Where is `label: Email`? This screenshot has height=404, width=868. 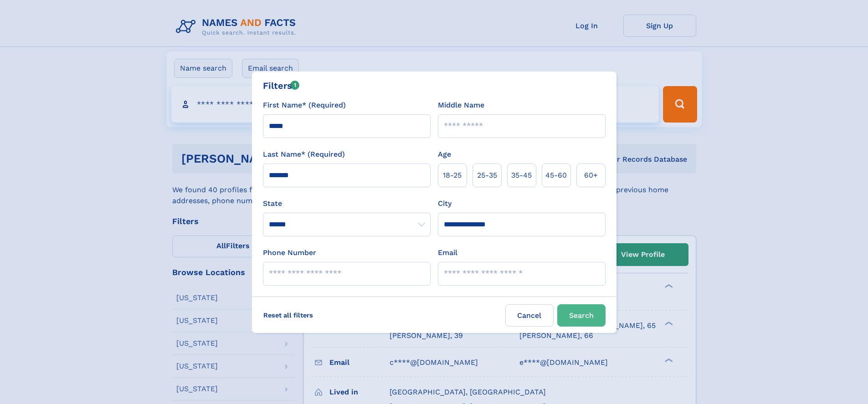 label: Email is located at coordinates (447, 253).